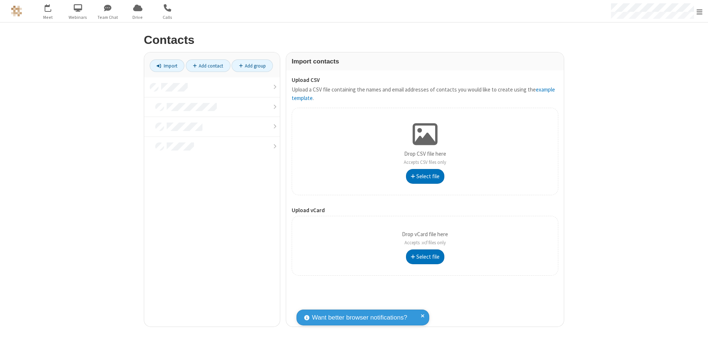  I want to click on span: Drive, so click(137, 17).